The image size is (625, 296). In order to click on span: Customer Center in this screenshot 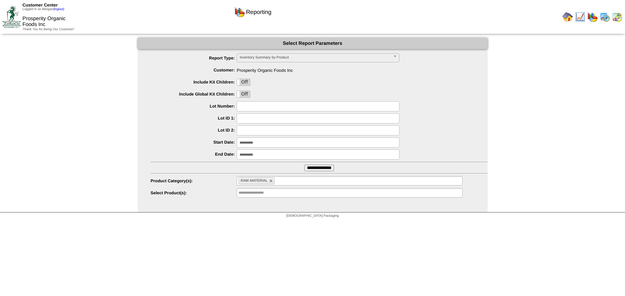, I will do `click(40, 5)`.